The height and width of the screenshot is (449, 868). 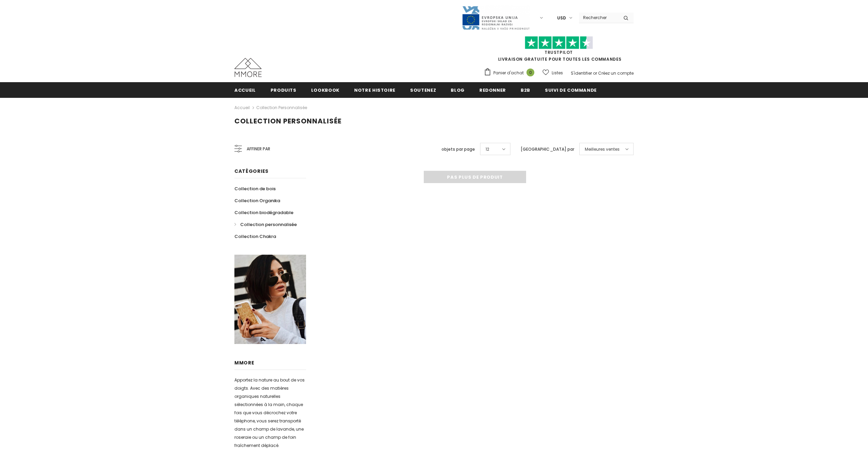 What do you see at coordinates (252, 171) in the screenshot?
I see `span: Catégories` at bounding box center [252, 171].